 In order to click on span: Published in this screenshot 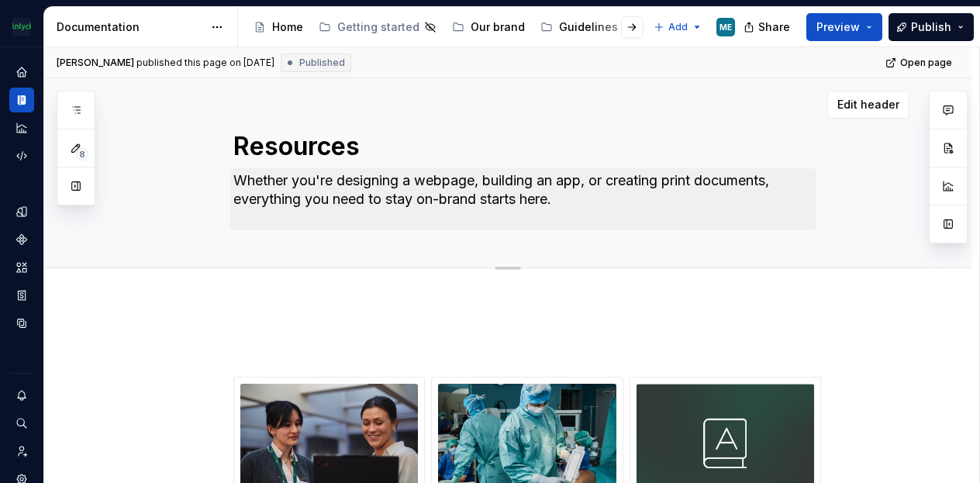, I will do `click(322, 63)`.